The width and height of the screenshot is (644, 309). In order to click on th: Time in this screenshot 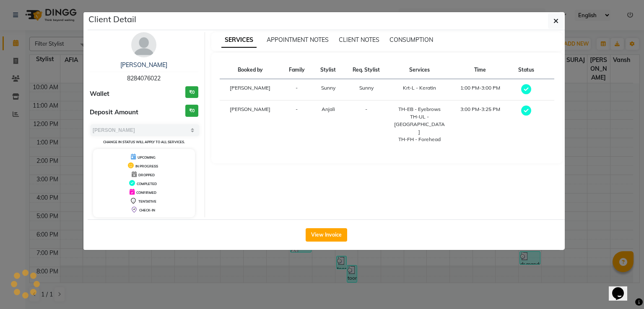, I will do `click(480, 70)`.